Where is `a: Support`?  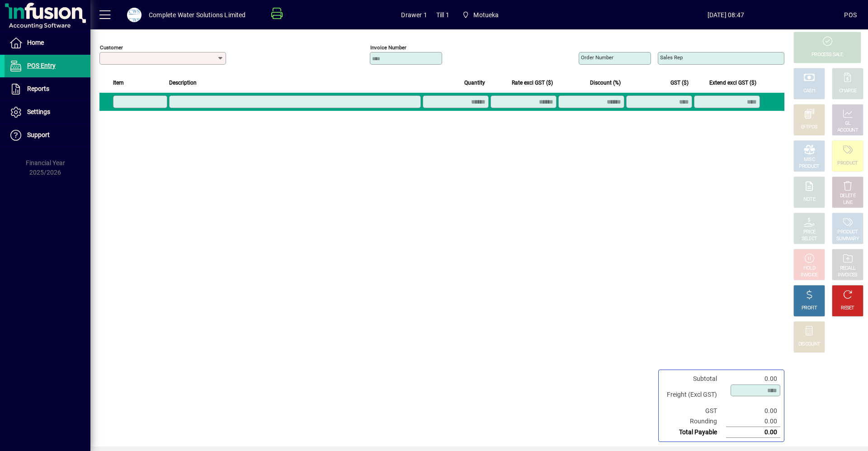
a: Support is located at coordinates (47, 135).